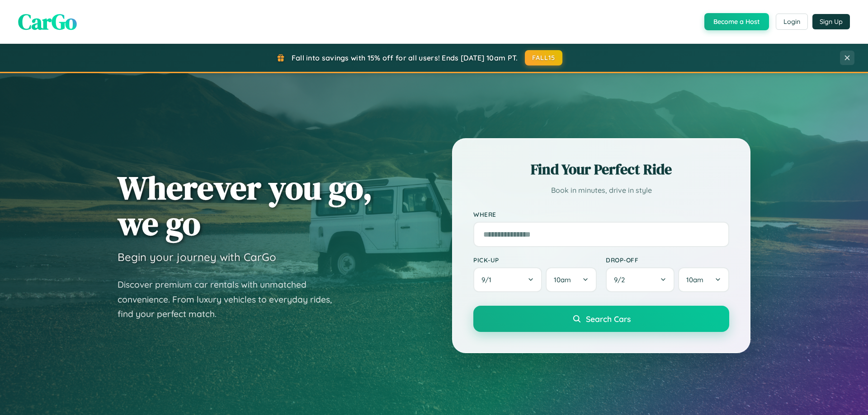 This screenshot has width=868, height=415. I want to click on span: 9 / 1, so click(489, 280).